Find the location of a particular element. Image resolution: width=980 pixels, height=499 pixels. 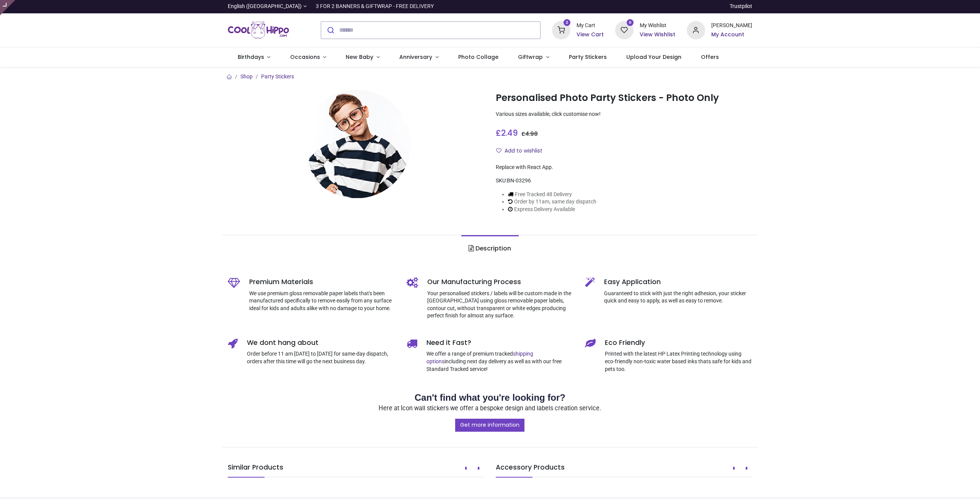

h5: Eco Friendly is located at coordinates (678, 342).